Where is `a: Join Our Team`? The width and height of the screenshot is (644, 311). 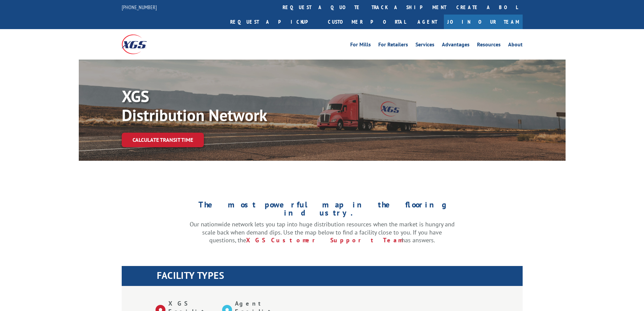 a: Join Our Team is located at coordinates (483, 22).